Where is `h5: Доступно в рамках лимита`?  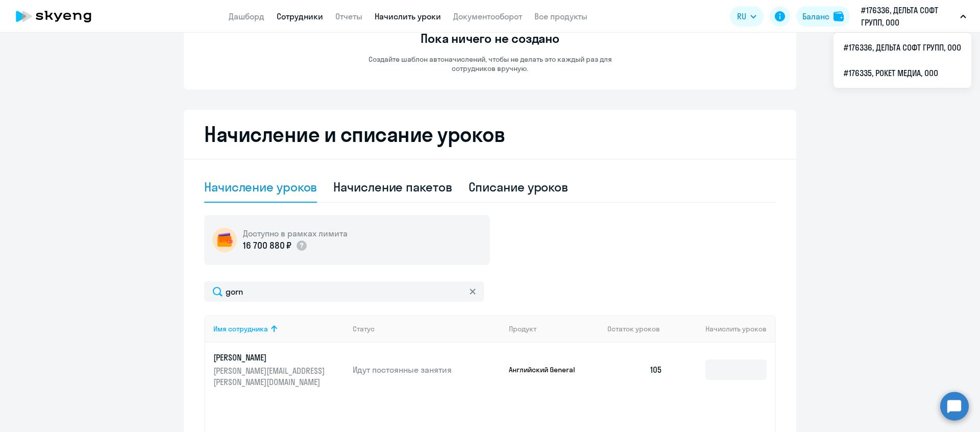
h5: Доступно в рамках лимита is located at coordinates (295, 234).